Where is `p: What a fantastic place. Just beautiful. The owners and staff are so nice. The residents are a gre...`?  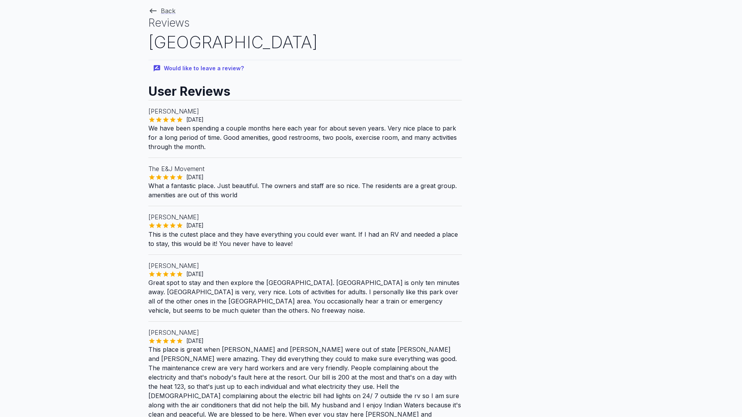 p: What a fantastic place. Just beautiful. The owners and staff are so nice. The residents are a gre... is located at coordinates (305, 191).